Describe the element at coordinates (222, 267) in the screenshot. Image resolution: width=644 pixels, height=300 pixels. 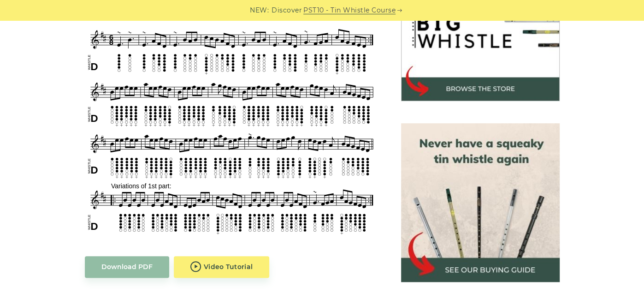
I see `a: Video Tutorial` at that location.